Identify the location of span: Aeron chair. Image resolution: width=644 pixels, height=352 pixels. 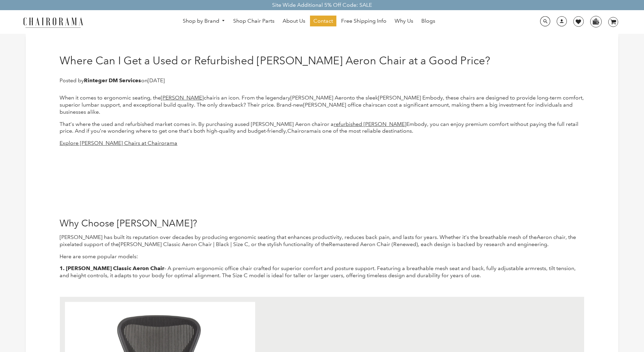
(551, 237).